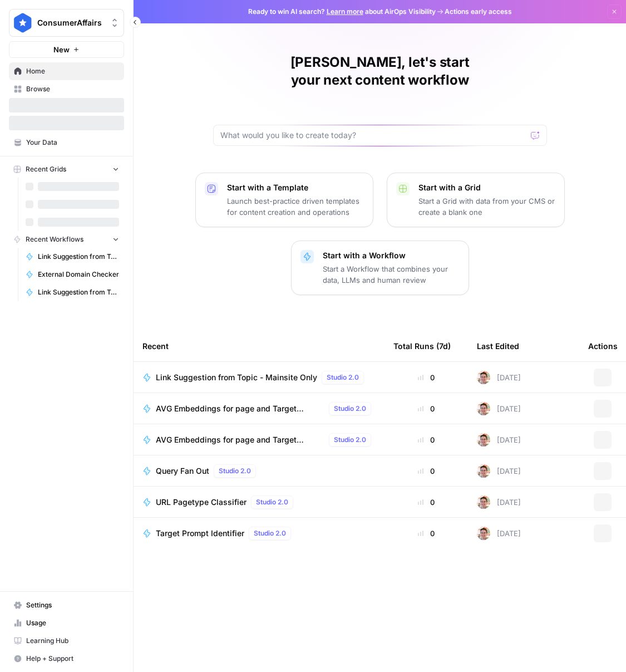 The width and height of the screenshot is (626, 672). Describe the element at coordinates (73, 605) in the screenshot. I see `span: Settings` at that location.